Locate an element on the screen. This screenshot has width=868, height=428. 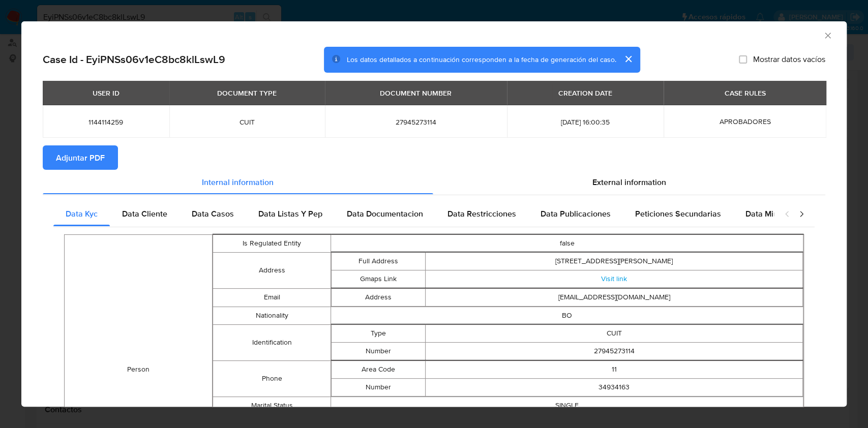
div: closure-recommendation-modal is located at coordinates (433, 214).